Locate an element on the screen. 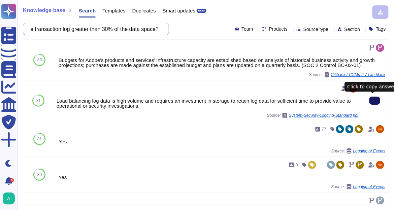 Image resolution: width=394 pixels, height=210 pixels. span: Citibank / CCMq 2.7 Lite blank is located at coordinates (358, 75).